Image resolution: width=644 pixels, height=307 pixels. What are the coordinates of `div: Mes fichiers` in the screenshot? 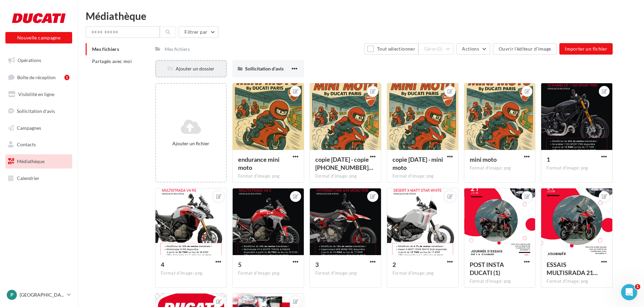 It's located at (177, 49).